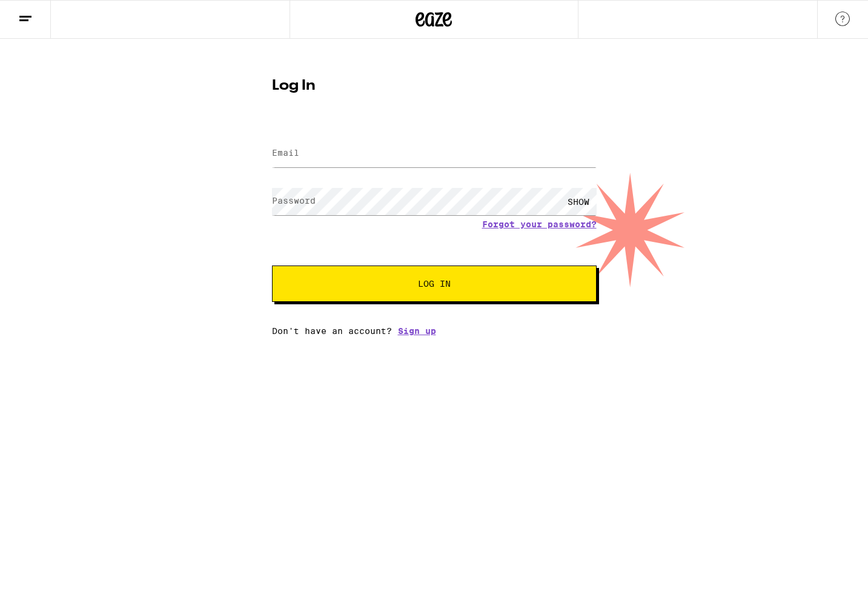  Describe the element at coordinates (434, 331) in the screenshot. I see `div: Don't have an account?` at that location.